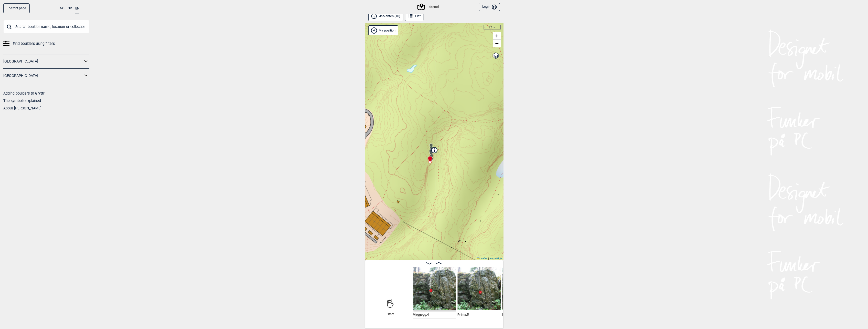 The image size is (868, 329). Describe the element at coordinates (414, 16) in the screenshot. I see `button: List` at that location.